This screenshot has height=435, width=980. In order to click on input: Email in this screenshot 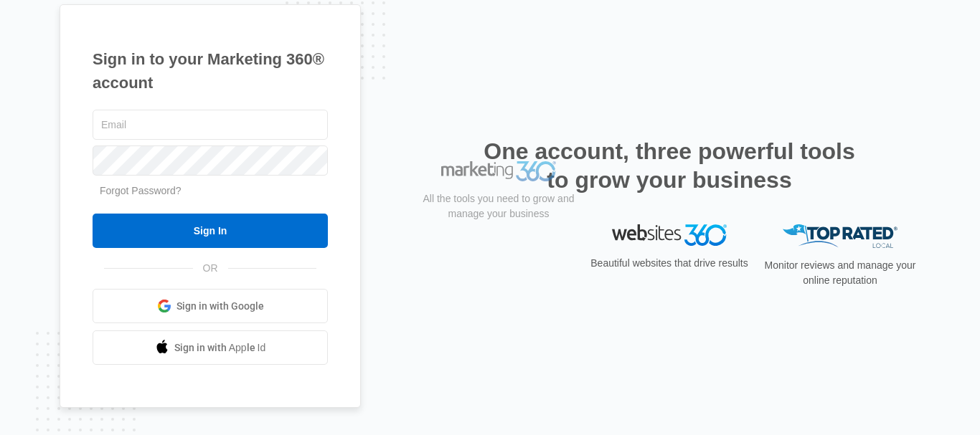, I will do `click(211, 125)`.